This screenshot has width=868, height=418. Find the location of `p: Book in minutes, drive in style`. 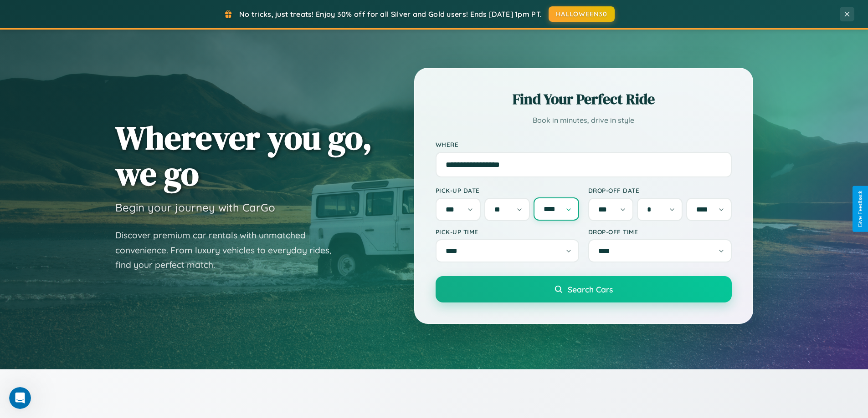

p: Book in minutes, drive in style is located at coordinates (584, 120).